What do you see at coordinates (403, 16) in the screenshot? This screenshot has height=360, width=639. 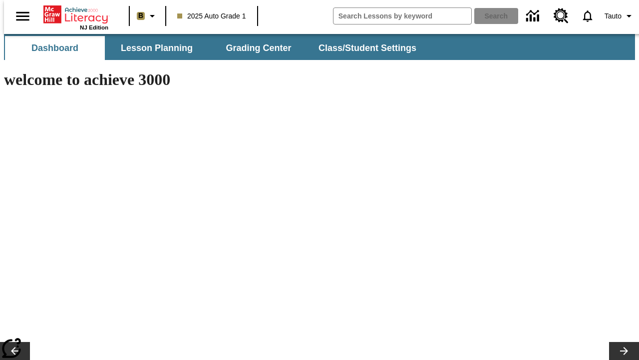 I see `input: search field` at bounding box center [403, 16].